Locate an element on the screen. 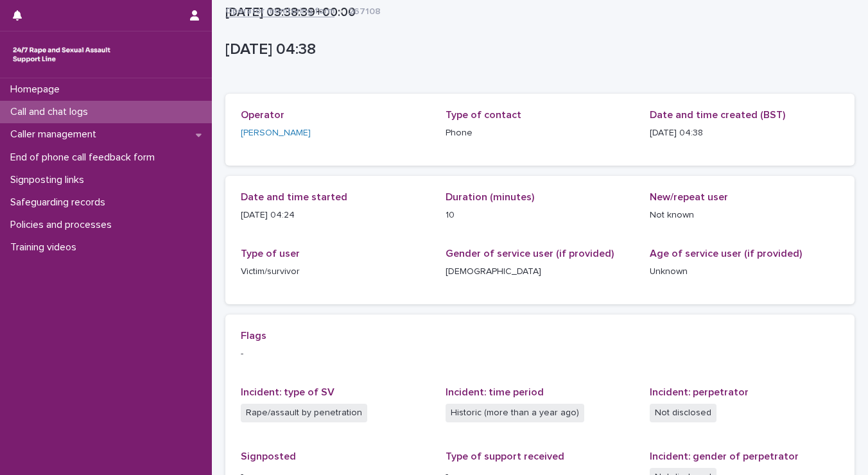 The image size is (868, 475). span: Gender of service user (if provided) is located at coordinates (530, 254).